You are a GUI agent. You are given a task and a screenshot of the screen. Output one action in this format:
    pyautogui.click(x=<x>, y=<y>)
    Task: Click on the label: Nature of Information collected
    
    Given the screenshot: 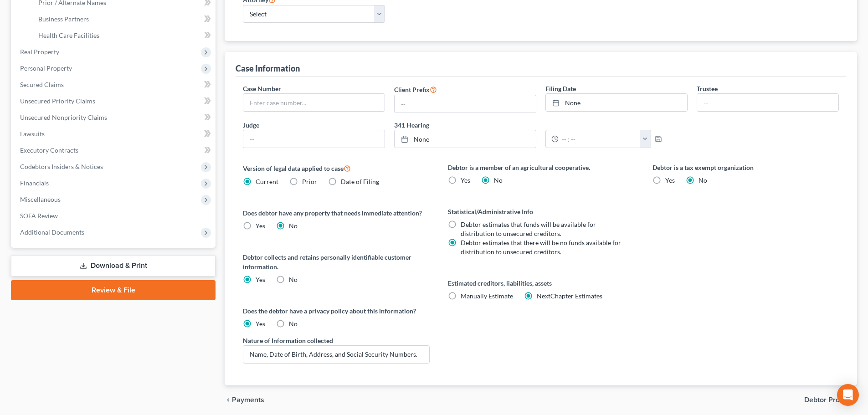 What is the action you would take?
    pyautogui.click(x=288, y=340)
    